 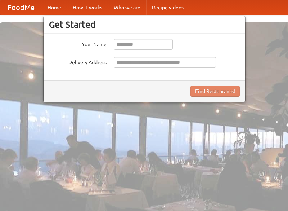 I want to click on a: Who we are, so click(x=127, y=8).